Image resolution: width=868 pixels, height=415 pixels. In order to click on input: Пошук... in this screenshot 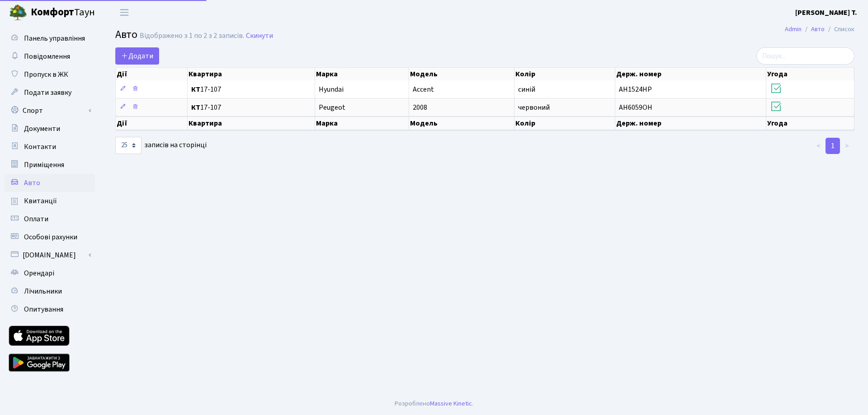, I will do `click(805, 56)`.